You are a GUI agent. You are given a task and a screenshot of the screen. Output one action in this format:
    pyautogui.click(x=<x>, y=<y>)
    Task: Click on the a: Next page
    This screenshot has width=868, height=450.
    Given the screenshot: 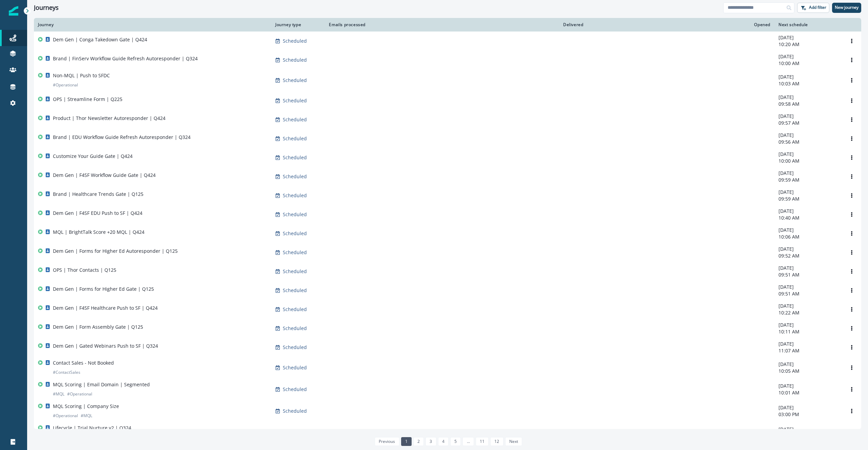 What is the action you would take?
    pyautogui.click(x=513, y=442)
    